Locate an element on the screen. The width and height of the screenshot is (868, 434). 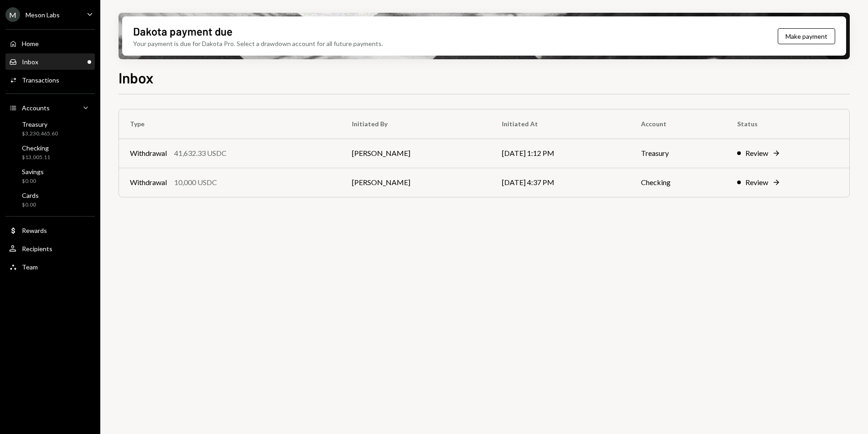
div: Cards is located at coordinates (30, 195).